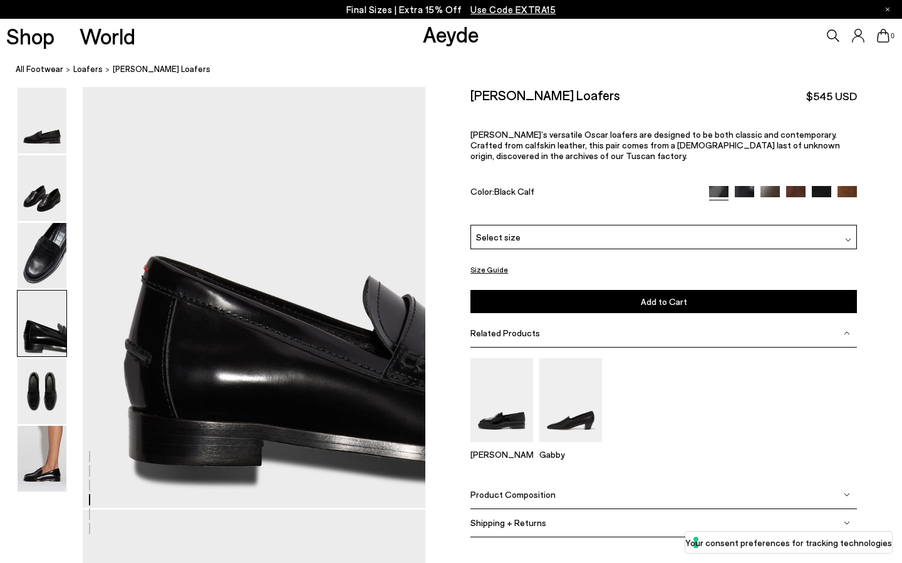  I want to click on button: Size Guide, so click(489, 269).